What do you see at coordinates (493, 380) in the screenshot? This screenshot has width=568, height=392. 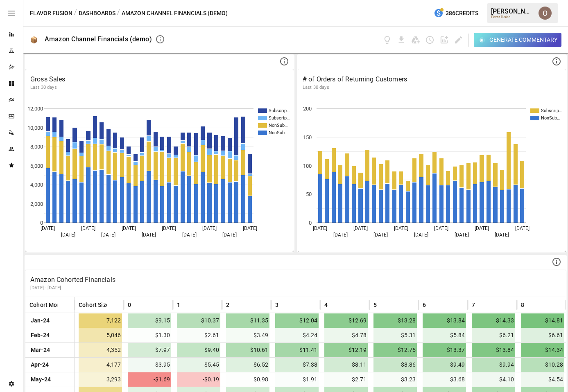 I see `span: $4.10` at bounding box center [493, 380].